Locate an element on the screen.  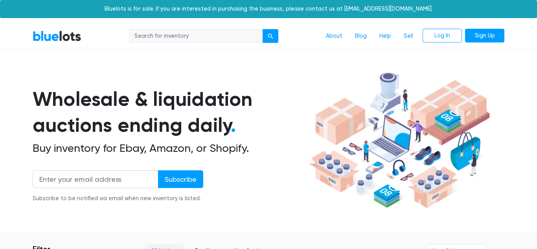
input: Search for inventory is located at coordinates (196, 36).